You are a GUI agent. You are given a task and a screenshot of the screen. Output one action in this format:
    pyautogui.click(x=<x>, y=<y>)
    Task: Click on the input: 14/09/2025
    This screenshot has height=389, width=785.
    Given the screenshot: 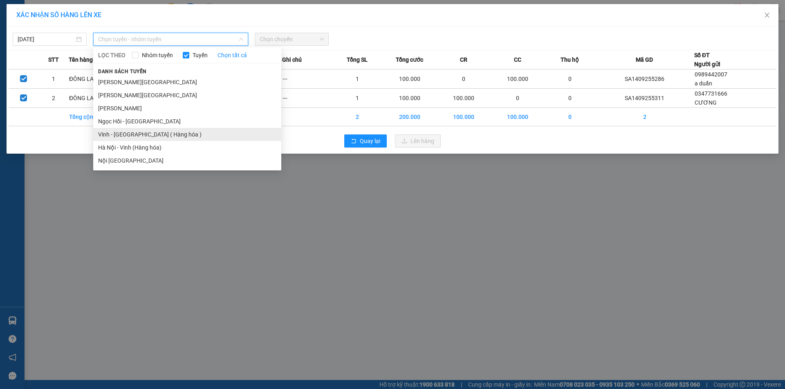 What is the action you would take?
    pyautogui.click(x=46, y=39)
    